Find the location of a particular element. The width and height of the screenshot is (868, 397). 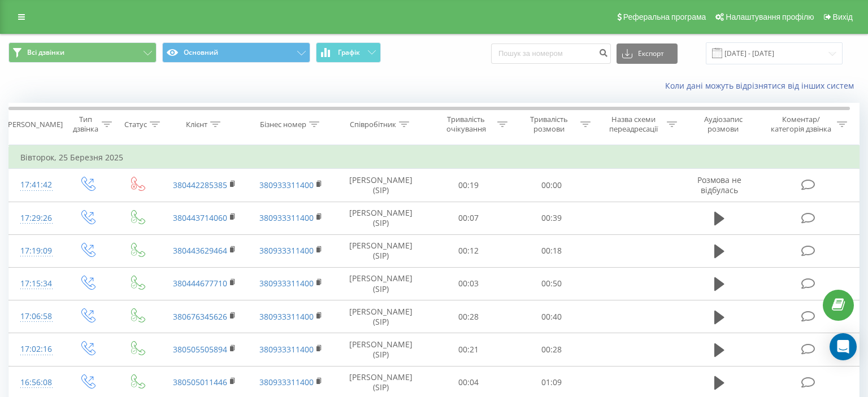

td: 00:18 is located at coordinates (552, 251).